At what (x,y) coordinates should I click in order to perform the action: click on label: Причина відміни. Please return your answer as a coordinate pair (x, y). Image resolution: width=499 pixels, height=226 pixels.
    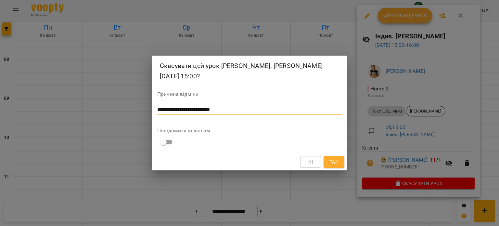
    Looking at the image, I should click on (249, 94).